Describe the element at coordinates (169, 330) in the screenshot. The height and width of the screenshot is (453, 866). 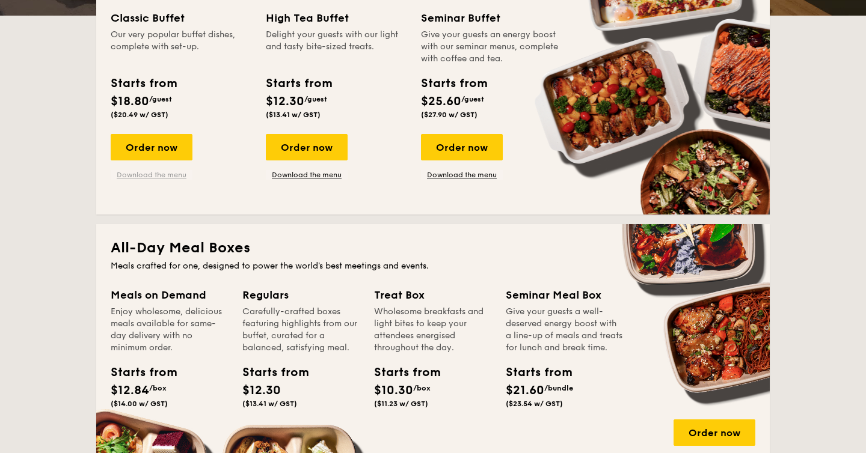
I see `div: Enjoy wholesome, delicious meals available for same-day delivery with no minimum order.` at that location.